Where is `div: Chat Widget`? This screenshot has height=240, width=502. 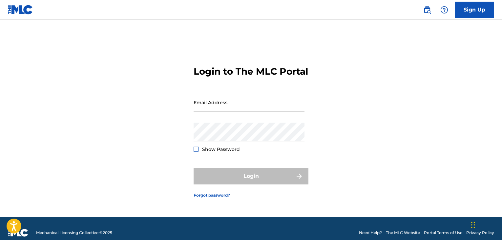 div: Chat Widget is located at coordinates (486, 224).